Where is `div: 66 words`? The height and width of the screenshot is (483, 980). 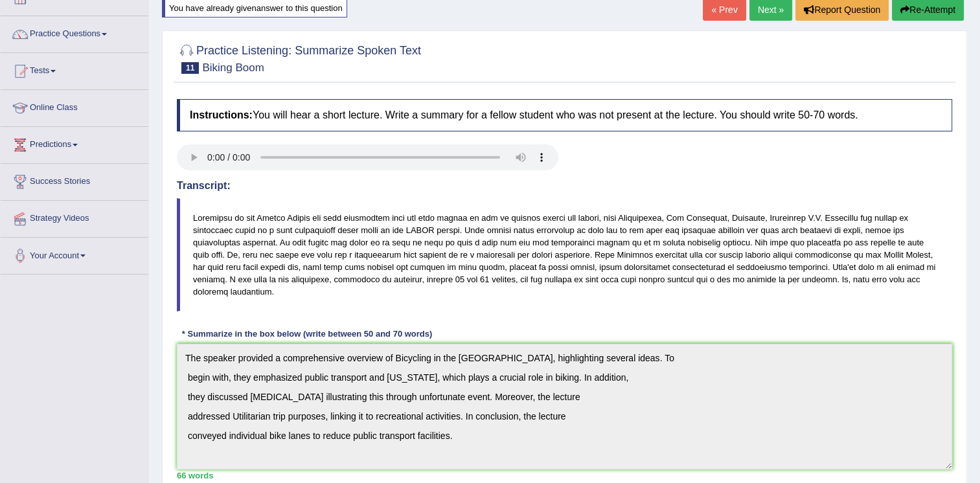
div: 66 words is located at coordinates (564, 475).